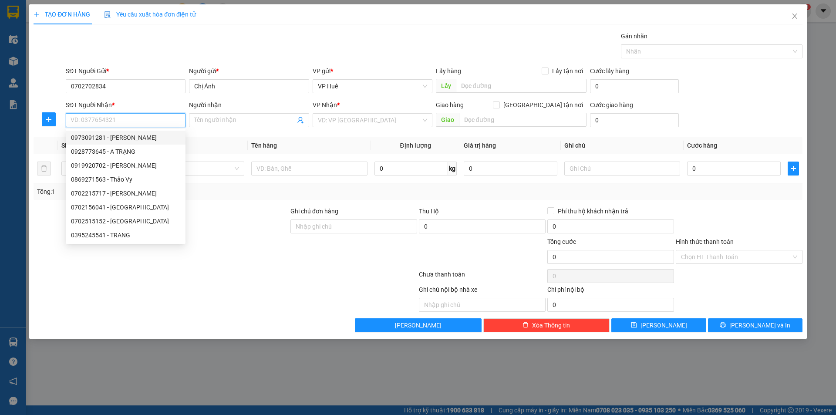 The width and height of the screenshot is (836, 415). I want to click on span: HUE1210250131, so click(104, 67).